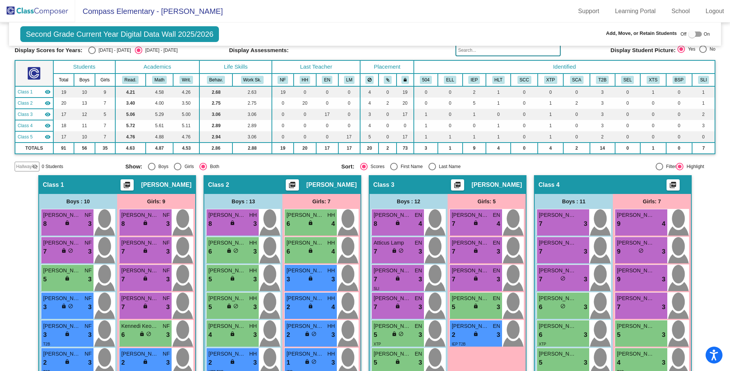 This screenshot has width=730, height=371. I want to click on td: 11, so click(84, 126).